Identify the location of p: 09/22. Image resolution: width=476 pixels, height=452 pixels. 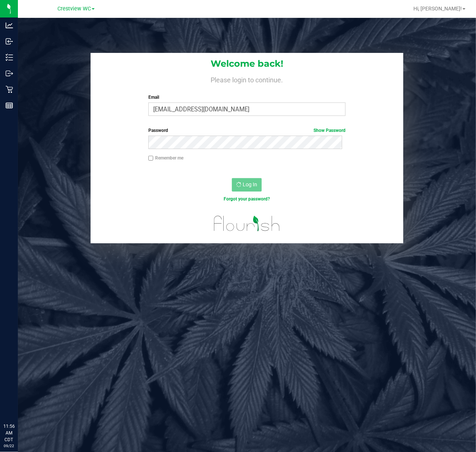
(9, 446).